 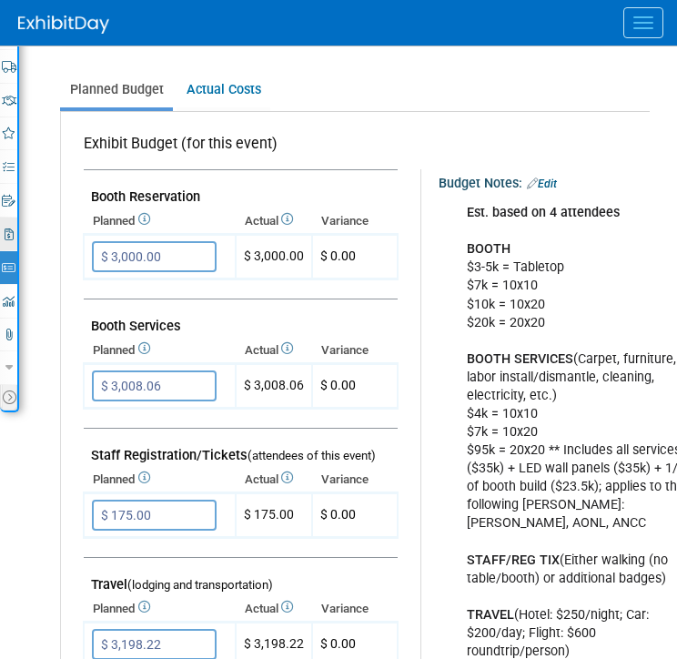 I want to click on span: $ 3,000.00, so click(x=274, y=256).